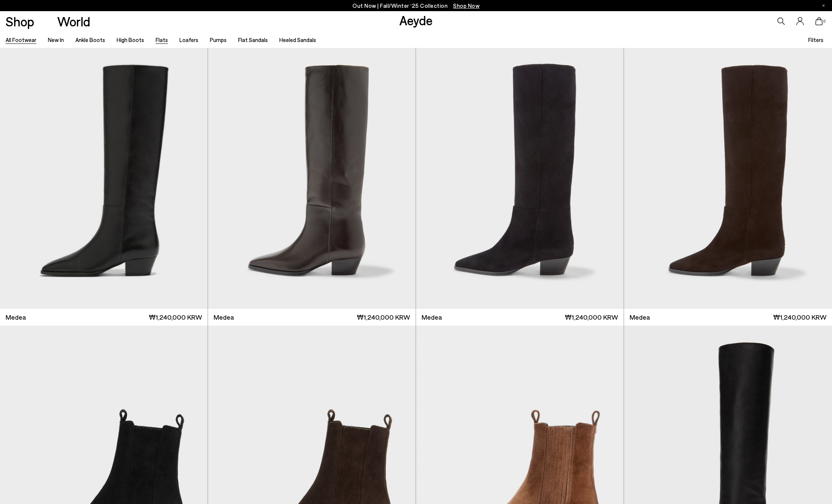 This screenshot has height=504, width=832. I want to click on a: Pumps, so click(218, 40).